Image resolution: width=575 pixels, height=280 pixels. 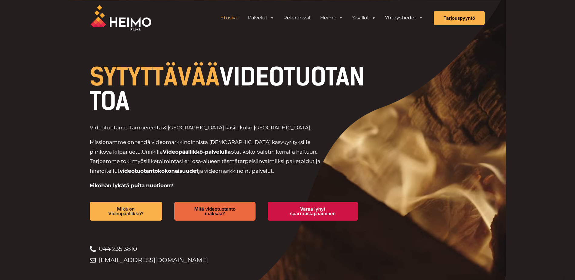 What do you see at coordinates (230, 18) in the screenshot?
I see `a: Etusivu` at bounding box center [230, 18].